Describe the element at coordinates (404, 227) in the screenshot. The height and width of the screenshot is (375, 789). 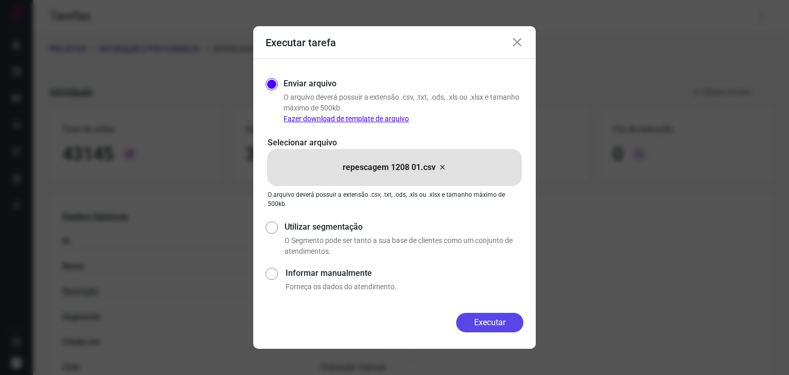
I see `label: Utilizar segmentação` at that location.